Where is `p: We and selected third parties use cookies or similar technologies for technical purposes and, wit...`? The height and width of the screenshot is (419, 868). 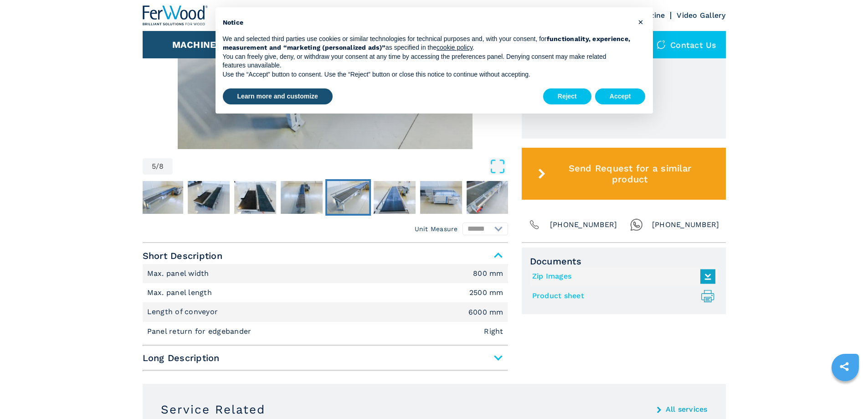 p: We and selected third parties use cookies or similar technologies for technical purposes and, wit... is located at coordinates (427, 43).